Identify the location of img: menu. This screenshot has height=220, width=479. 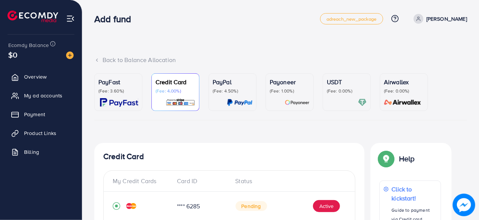
(70, 18).